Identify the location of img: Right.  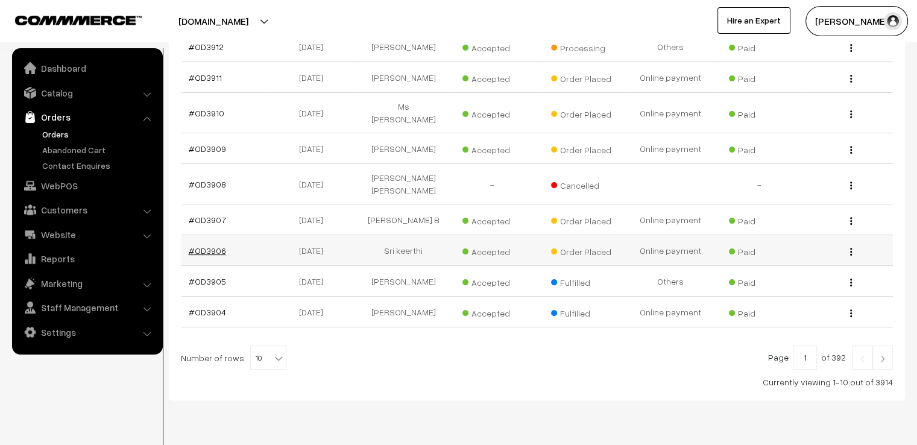
(883, 359).